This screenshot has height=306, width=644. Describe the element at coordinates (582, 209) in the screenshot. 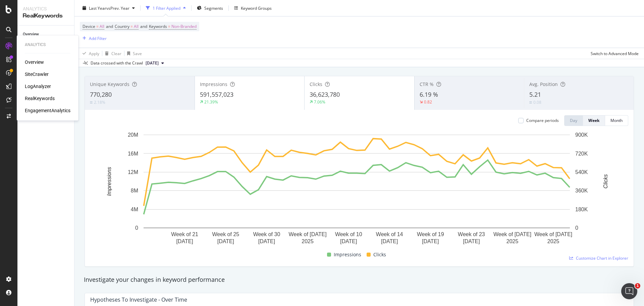

I see `text: 180K` at that location.